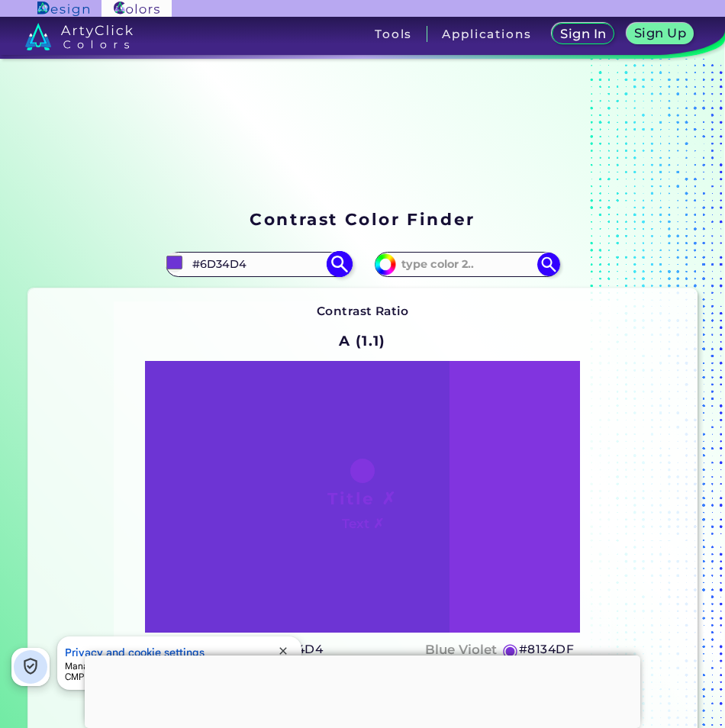  I want to click on h4: Blue Violet, so click(461, 649).